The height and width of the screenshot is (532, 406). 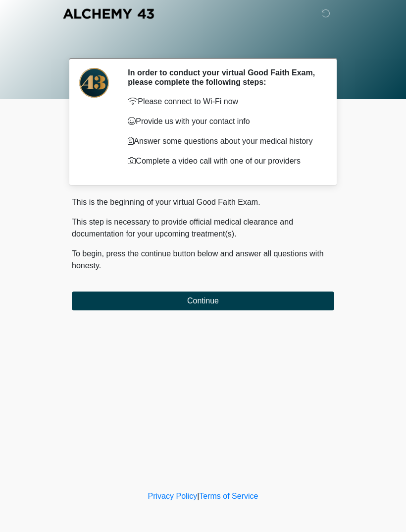 I want to click on p: Answer some questions about your medical history, so click(x=223, y=141).